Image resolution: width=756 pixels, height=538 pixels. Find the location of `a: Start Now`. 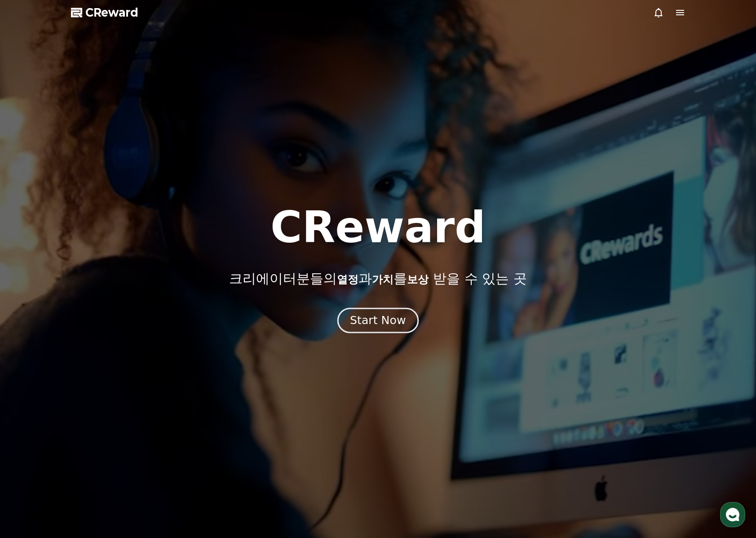

a: Start Now is located at coordinates (378, 321).